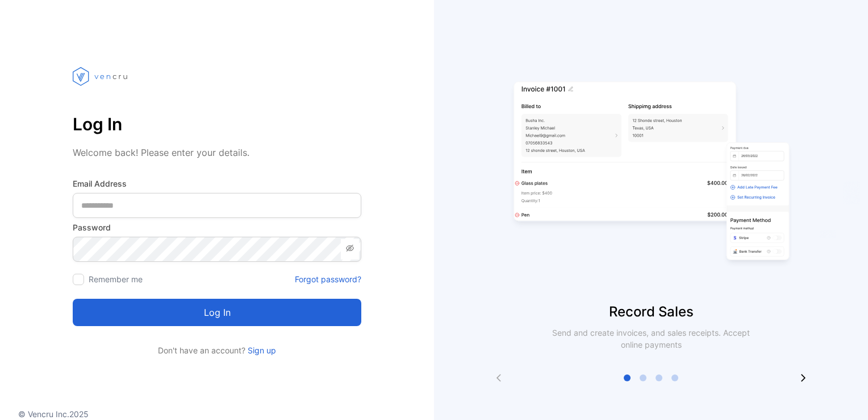 The width and height of the screenshot is (868, 420). What do you see at coordinates (217, 227) in the screenshot?
I see `label: Password` at bounding box center [217, 227].